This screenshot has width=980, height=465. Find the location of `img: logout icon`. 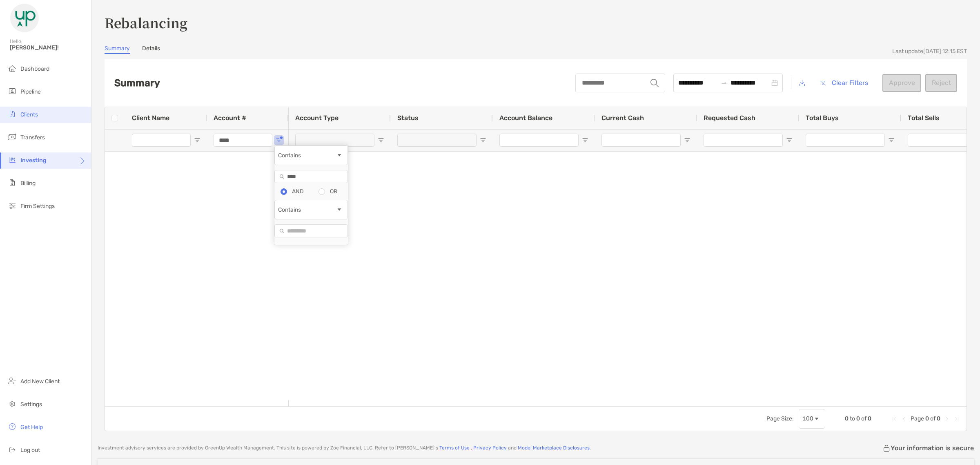

img: logout icon is located at coordinates (12, 449).